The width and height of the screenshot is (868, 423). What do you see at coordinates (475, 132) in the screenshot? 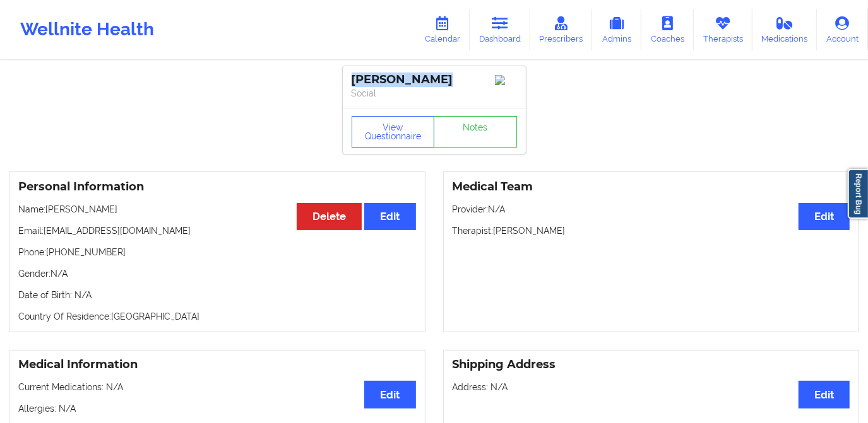
I see `a: Notes` at bounding box center [475, 132].